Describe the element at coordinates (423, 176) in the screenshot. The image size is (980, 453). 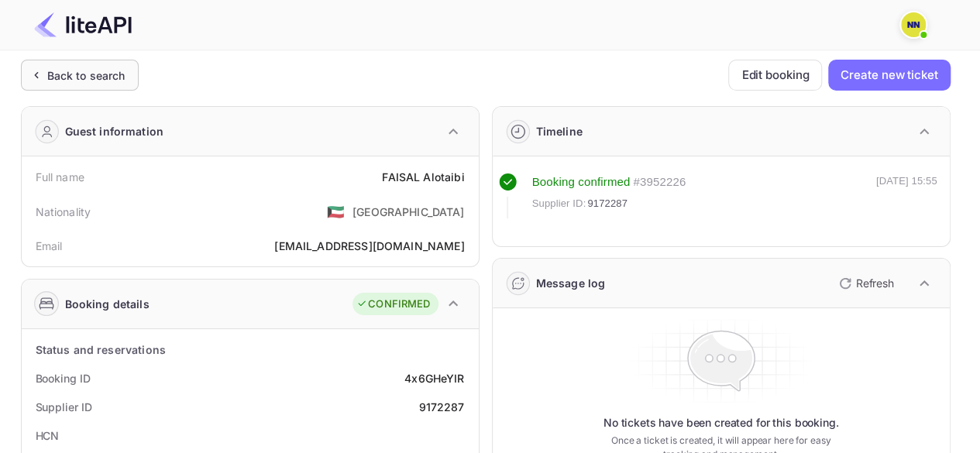
I see `div: FAISAL Alotaibi` at that location.